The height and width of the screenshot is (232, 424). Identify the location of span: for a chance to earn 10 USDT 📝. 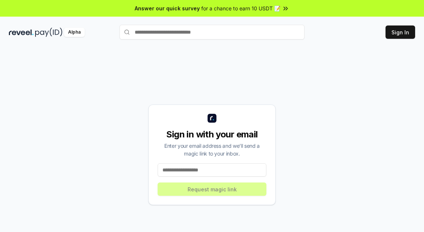
(241, 8).